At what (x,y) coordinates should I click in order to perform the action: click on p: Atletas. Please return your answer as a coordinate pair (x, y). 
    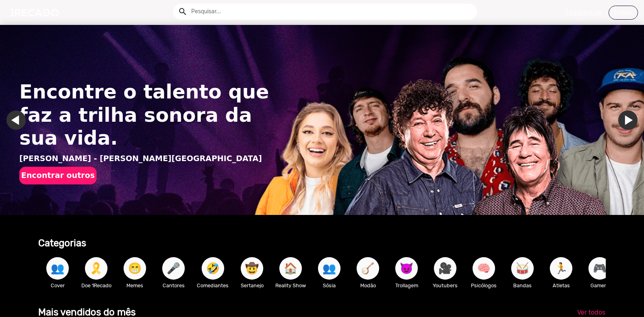
    Looking at the image, I should click on (561, 286).